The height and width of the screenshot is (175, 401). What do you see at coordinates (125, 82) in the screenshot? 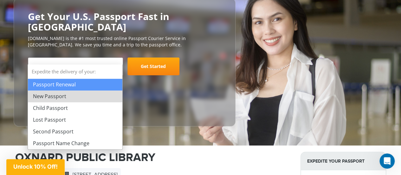
I see `span: Starting at $199 + government fees` at bounding box center [125, 82].